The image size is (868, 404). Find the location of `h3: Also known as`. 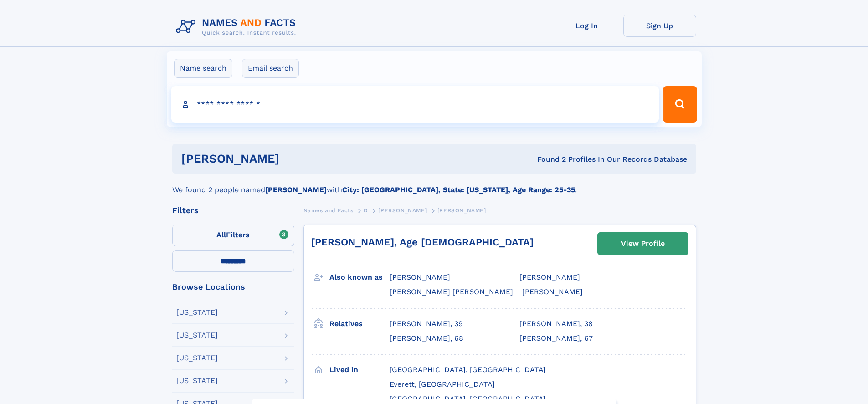

h3: Also known as is located at coordinates (360, 277).